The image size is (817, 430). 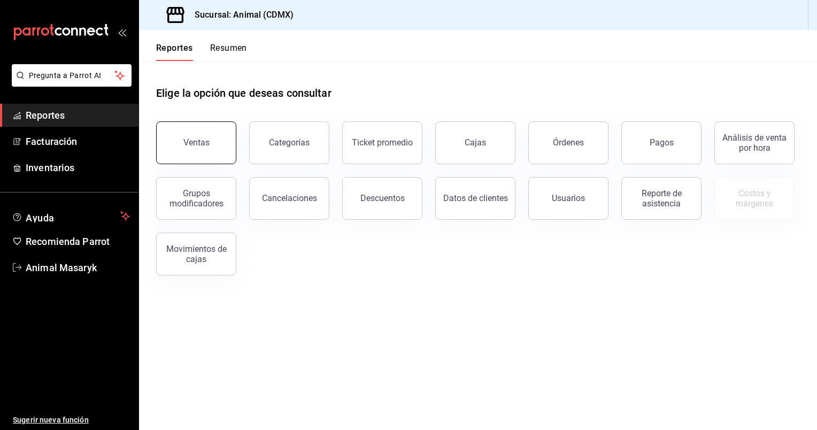 I want to click on span: Recomienda Parrot, so click(x=78, y=241).